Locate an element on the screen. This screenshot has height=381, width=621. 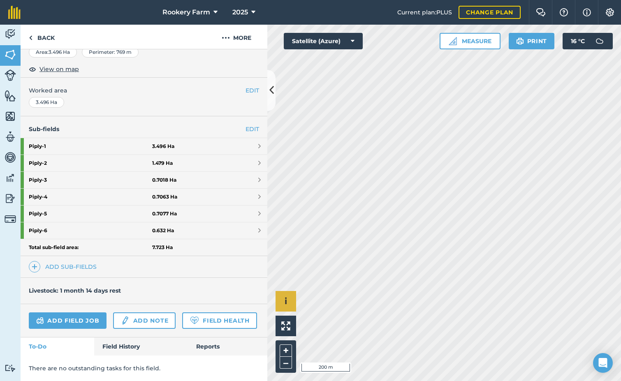
img: svg+xml;base64,PHN2ZyB4bWxucz0iaHR0cDovL3d3dy53My5vcmcvMjAwMC9zdmciIHdpZHRoPSIyMCIgaGVpZ2h0PSIyNC... is located at coordinates (226, 38).